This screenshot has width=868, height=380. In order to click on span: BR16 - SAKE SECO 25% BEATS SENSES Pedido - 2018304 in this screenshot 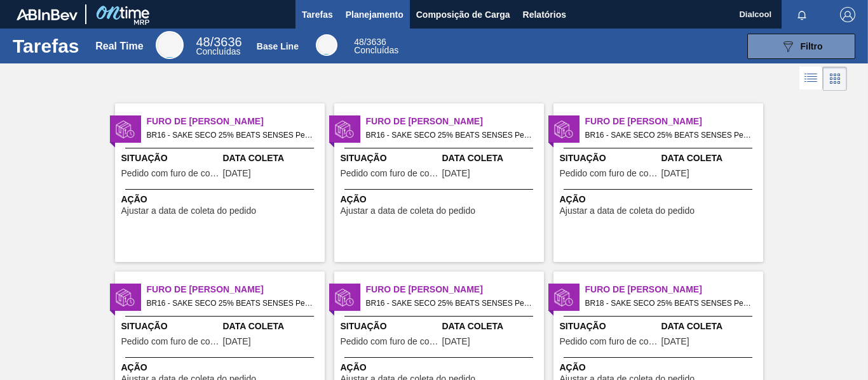, I will do `click(230, 303)`.